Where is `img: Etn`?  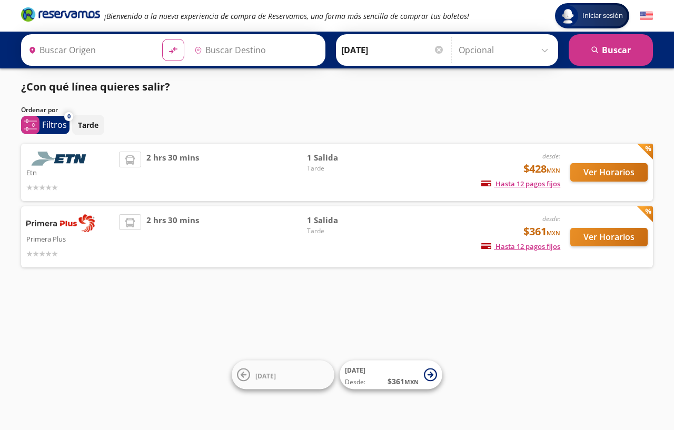
img: Etn is located at coordinates (61, 158).